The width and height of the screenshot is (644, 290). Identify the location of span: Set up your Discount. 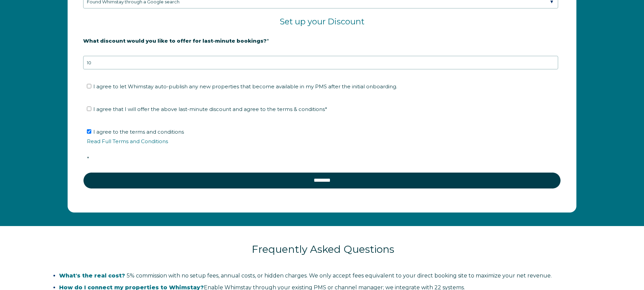
(322, 22).